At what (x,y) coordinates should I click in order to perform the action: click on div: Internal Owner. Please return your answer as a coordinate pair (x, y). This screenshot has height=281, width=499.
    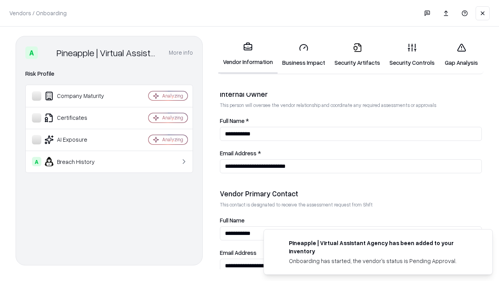
    Looking at the image, I should click on (351, 94).